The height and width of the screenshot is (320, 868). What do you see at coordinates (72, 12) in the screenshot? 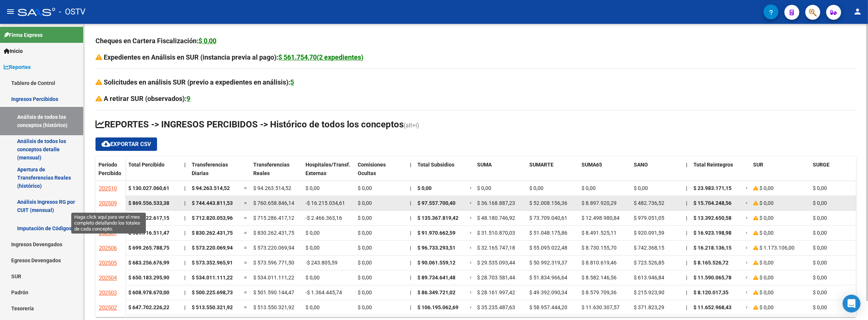
I see `span: - OSTV` at bounding box center [72, 12].